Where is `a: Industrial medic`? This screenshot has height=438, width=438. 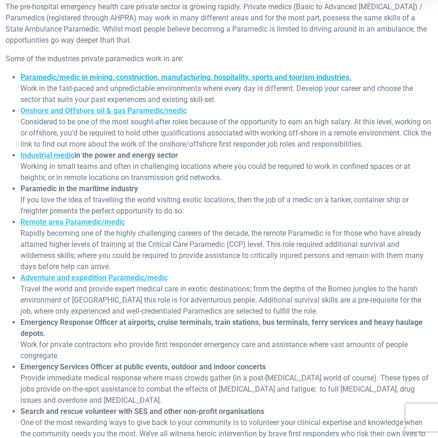
a: Industrial medic is located at coordinates (47, 155).